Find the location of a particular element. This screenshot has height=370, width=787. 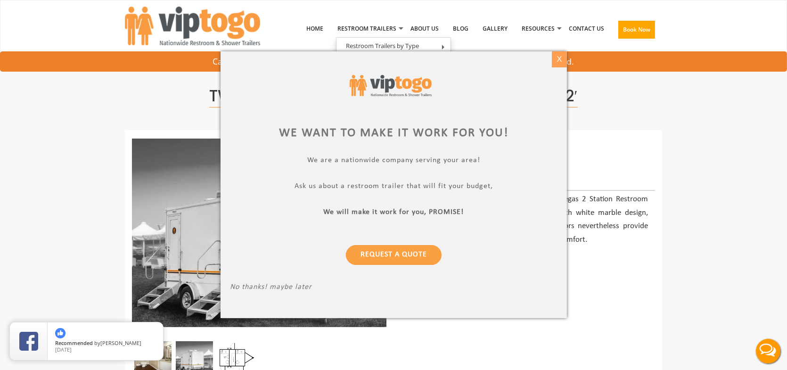

img: viptogo logo is located at coordinates (391, 85).